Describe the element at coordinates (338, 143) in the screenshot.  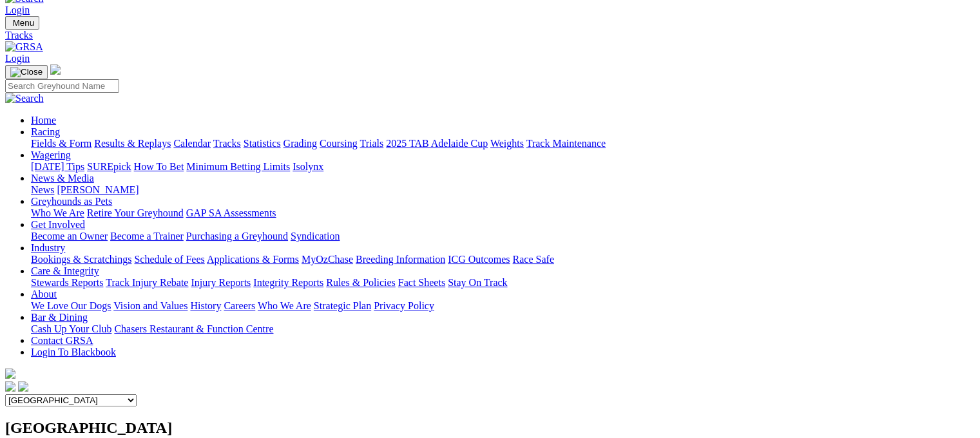
I see `a: Coursing` at that location.